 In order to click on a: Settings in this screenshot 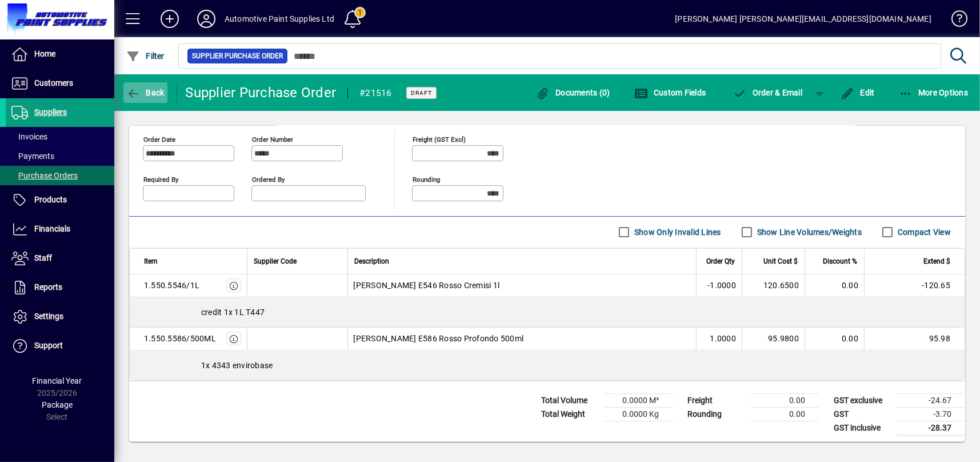, I will do `click(60, 317)`.